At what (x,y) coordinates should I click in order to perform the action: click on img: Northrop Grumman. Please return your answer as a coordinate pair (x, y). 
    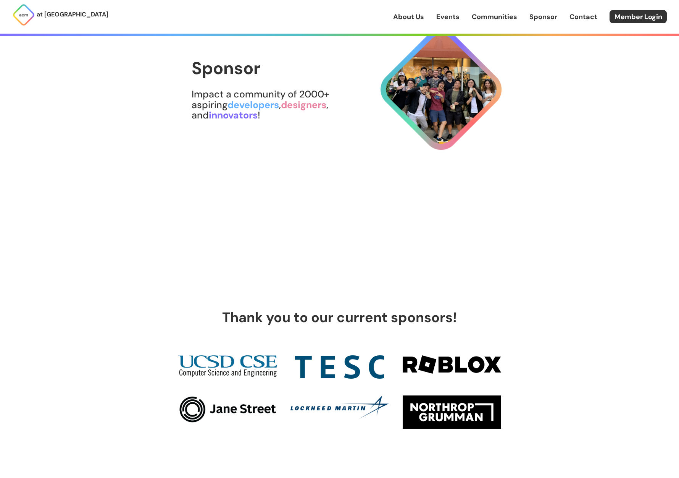
    Looking at the image, I should click on (452, 412).